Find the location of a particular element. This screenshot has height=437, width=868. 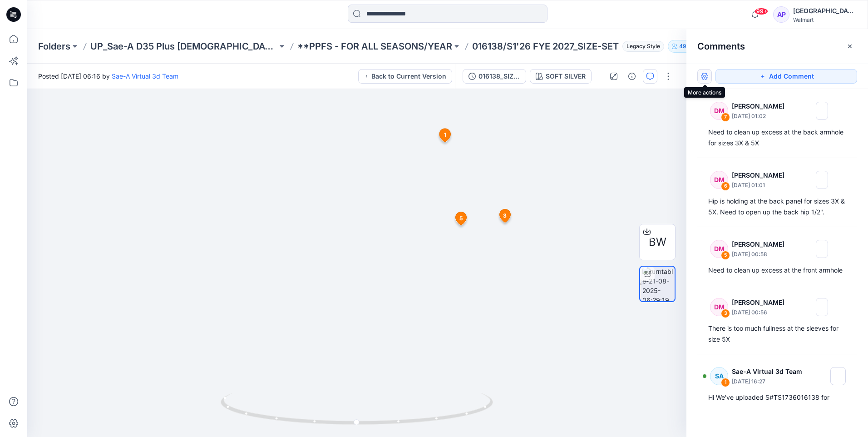

button: Back to Current Version is located at coordinates (405, 76).